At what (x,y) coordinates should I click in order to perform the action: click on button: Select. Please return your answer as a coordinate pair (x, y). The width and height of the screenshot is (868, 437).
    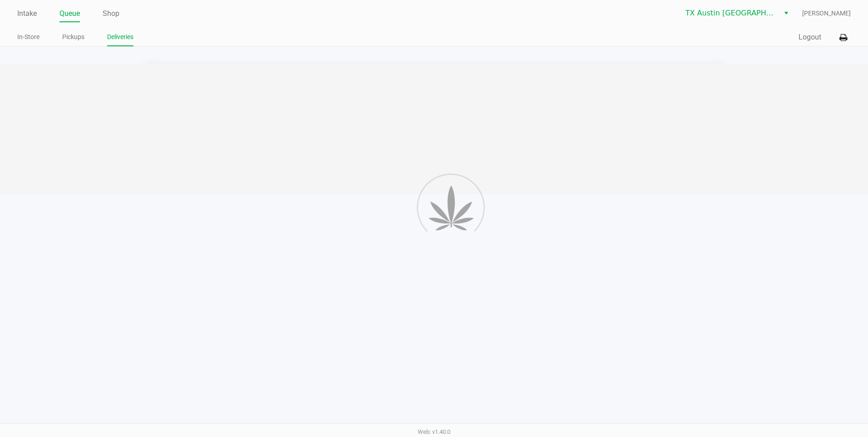
    Looking at the image, I should click on (786, 13).